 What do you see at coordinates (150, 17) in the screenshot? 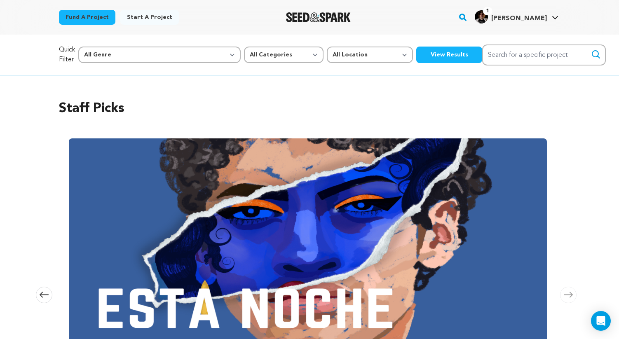
I see `a: Start a project` at bounding box center [150, 17].